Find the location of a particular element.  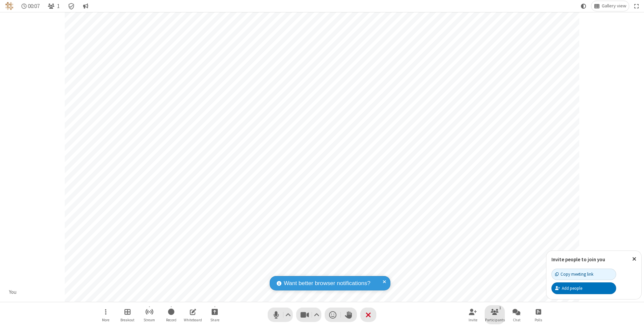

button: Open shared whiteboard is located at coordinates (193, 314).